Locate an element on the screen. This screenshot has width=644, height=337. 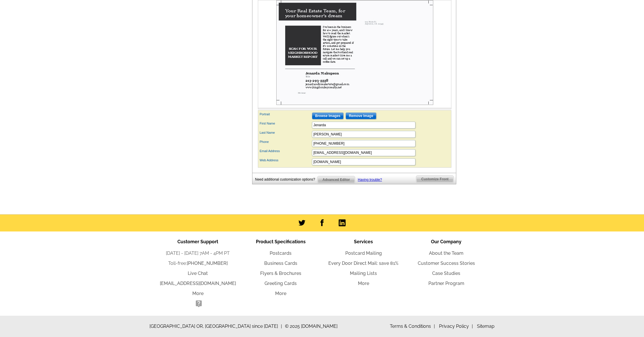
a: Every Door Direct Mail: save 81% is located at coordinates (363, 263).